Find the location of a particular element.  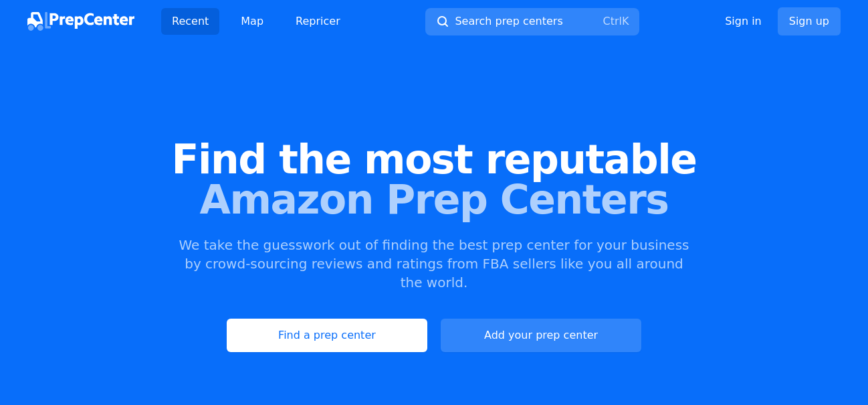

span: Find the most reputable is located at coordinates (434, 159).